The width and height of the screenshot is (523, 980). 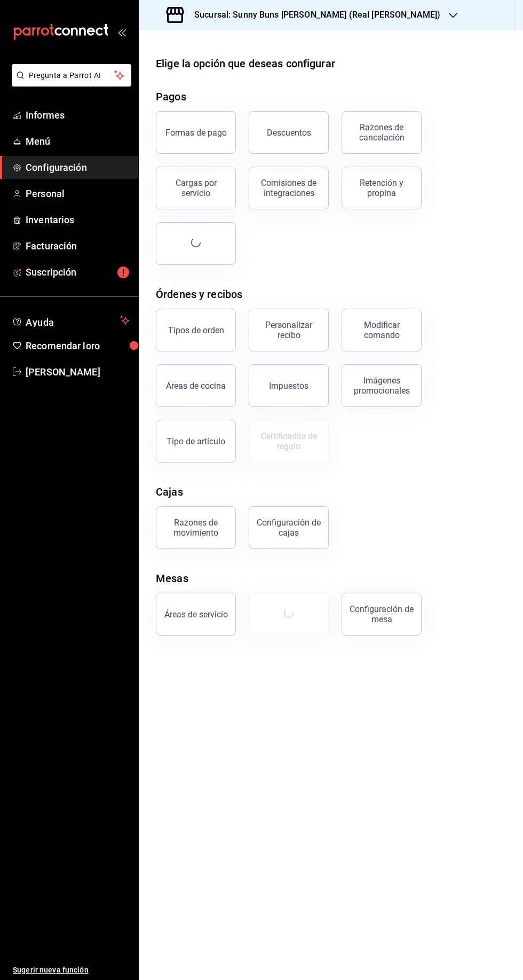 What do you see at coordinates (288, 188) in the screenshot?
I see `button: Comisiones de integraciones` at bounding box center [288, 188].